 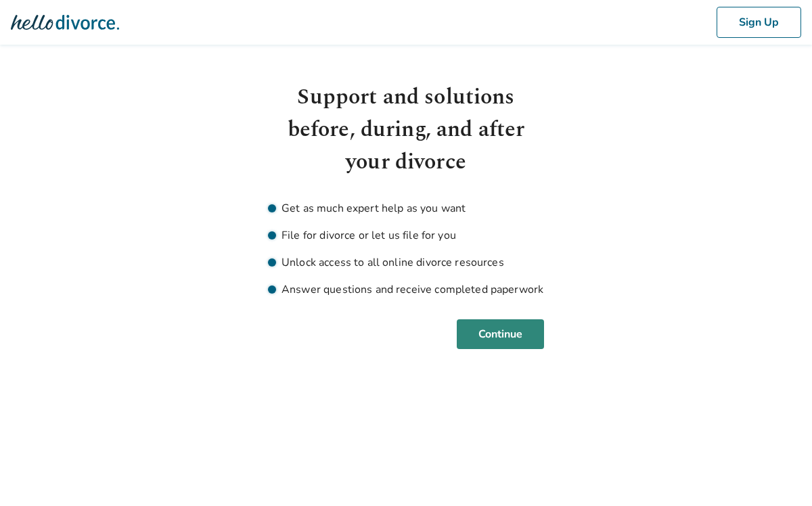 What do you see at coordinates (406, 262) in the screenshot?
I see `li: Unlock access to all online divorce resources` at bounding box center [406, 262].